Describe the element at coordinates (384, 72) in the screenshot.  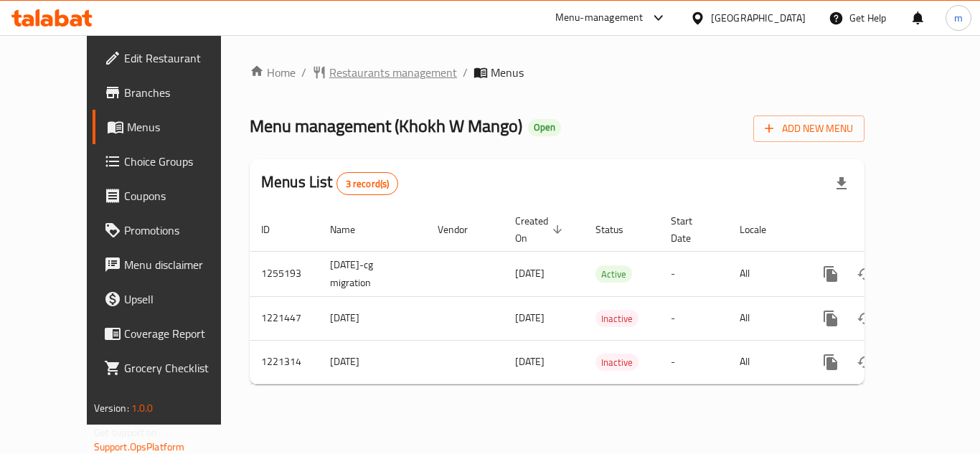
I see `a: Restaurants management` at that location.